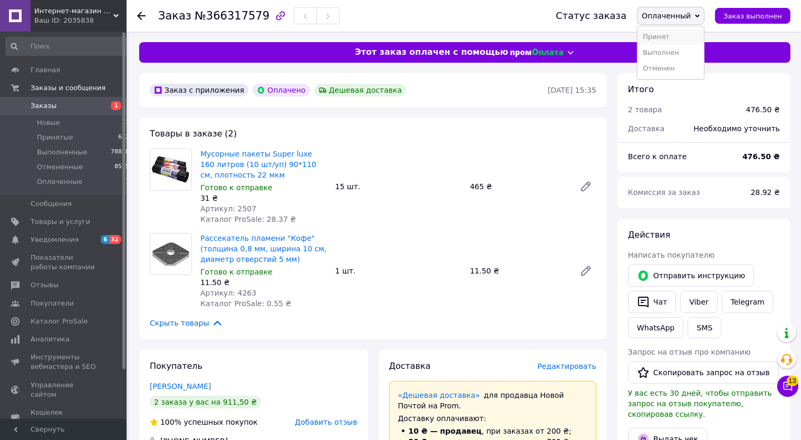 This screenshot has width=801, height=440. I want to click on span: Комиссия за заказ, so click(664, 193).